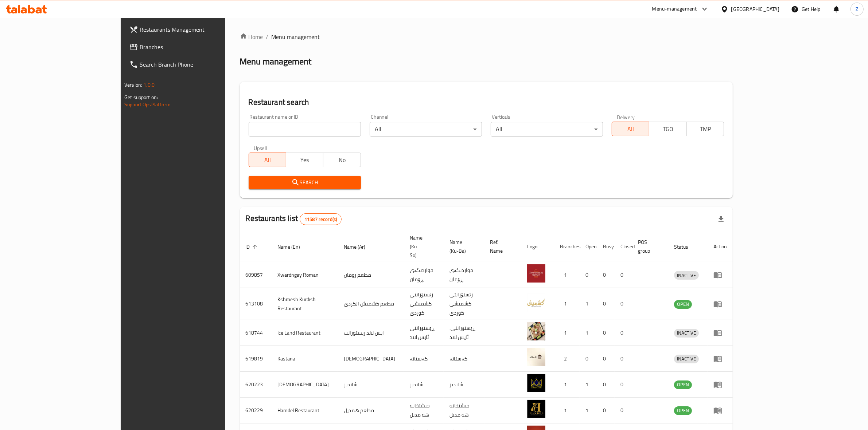 The width and height of the screenshot is (868, 430). What do you see at coordinates (200, 65) in the screenshot?
I see `span: Search Branch Phone` at bounding box center [200, 65].